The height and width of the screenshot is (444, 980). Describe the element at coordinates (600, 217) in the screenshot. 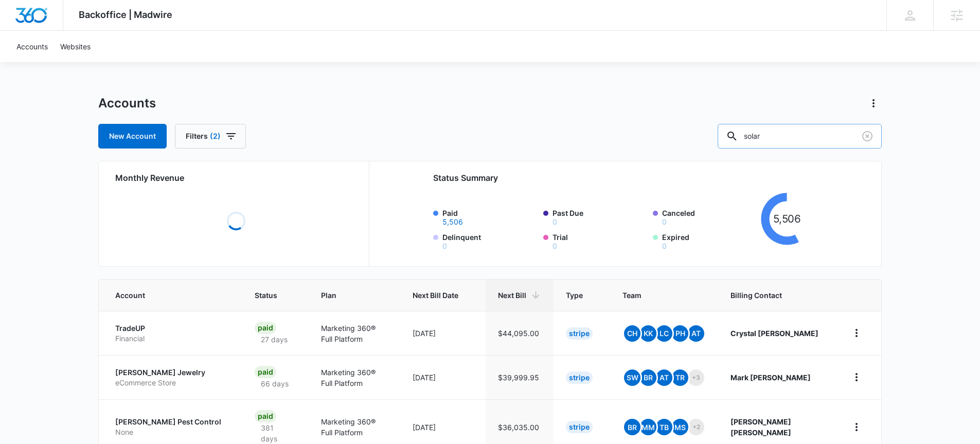

I see `label: Past Due` at that location.